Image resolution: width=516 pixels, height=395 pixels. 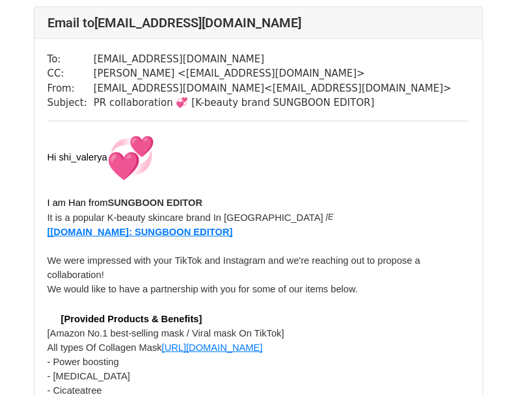 I want to click on td: PR collaboration 💞 [K-beauty brand SUNGBOON EDITOR], so click(x=272, y=103).